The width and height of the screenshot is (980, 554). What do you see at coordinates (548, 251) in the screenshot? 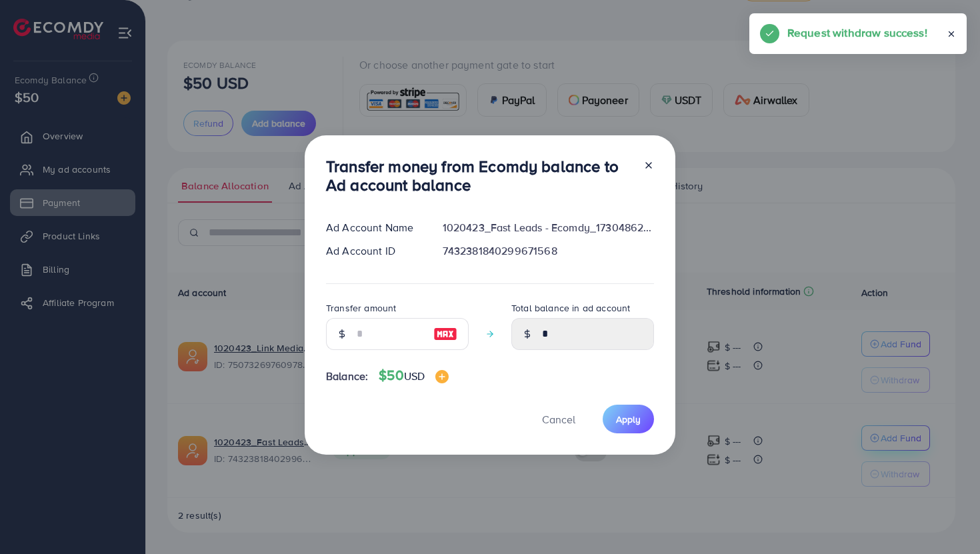
I see `div: 7432381840299671568` at bounding box center [548, 251].